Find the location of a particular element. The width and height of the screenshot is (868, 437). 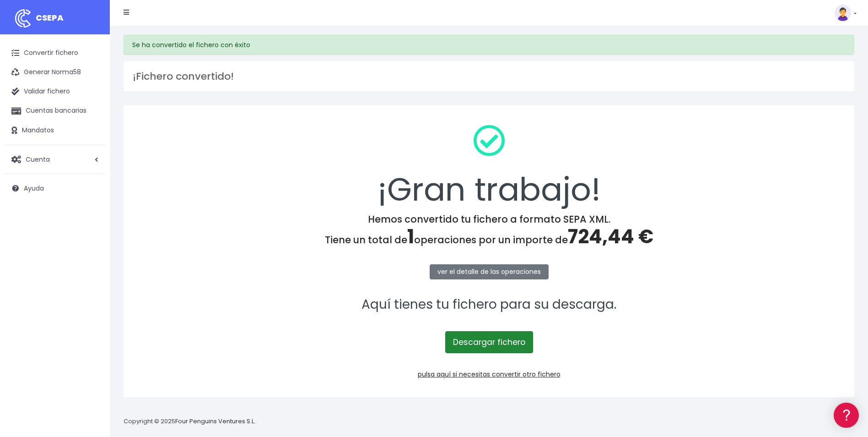

h4: Hemos convertido tu fichero a formato SEPA XML. Tiene un total de operaciones por un importe de is located at coordinates (488, 230).